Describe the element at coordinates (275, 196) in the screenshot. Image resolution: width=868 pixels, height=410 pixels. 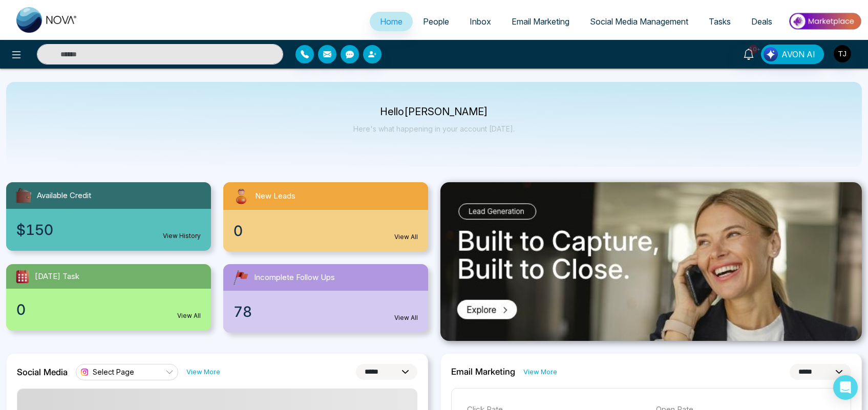
I see `span: New Leads` at that location.